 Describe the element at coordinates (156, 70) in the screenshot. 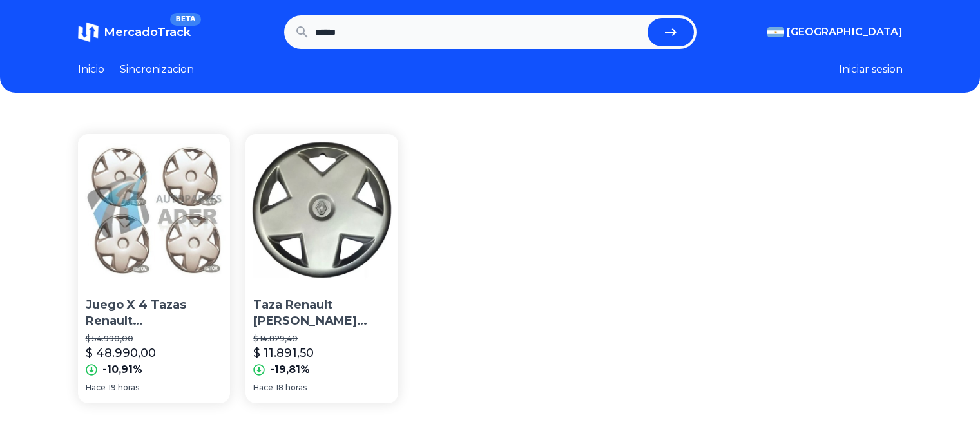

I see `a: Sincronizacion` at that location.